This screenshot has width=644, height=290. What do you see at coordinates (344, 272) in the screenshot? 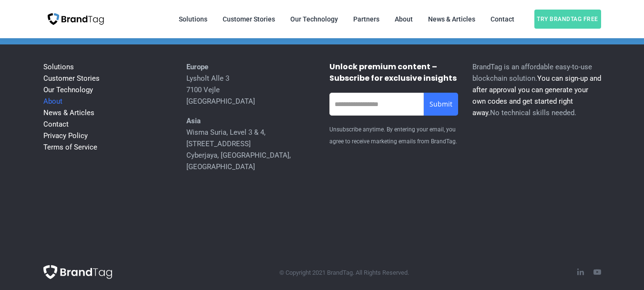
I see `span: © Copyright 2021 BrandTag. All Rights Reserved.` at bounding box center [344, 272].